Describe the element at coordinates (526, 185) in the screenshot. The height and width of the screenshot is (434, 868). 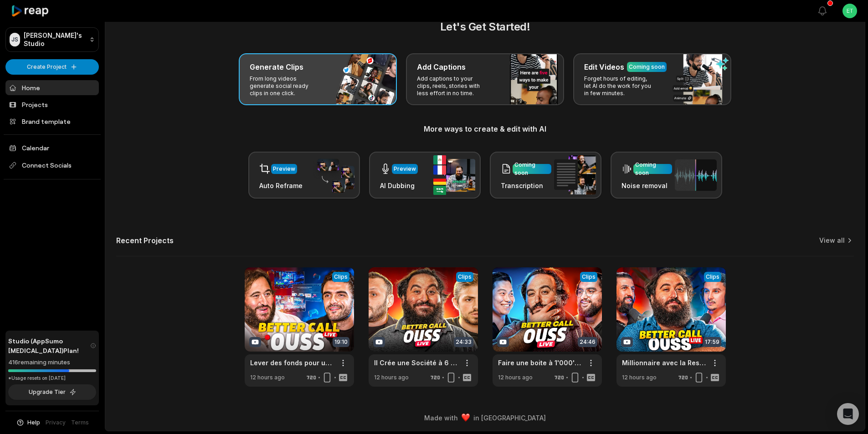
I see `h3: Transcription` at that location.